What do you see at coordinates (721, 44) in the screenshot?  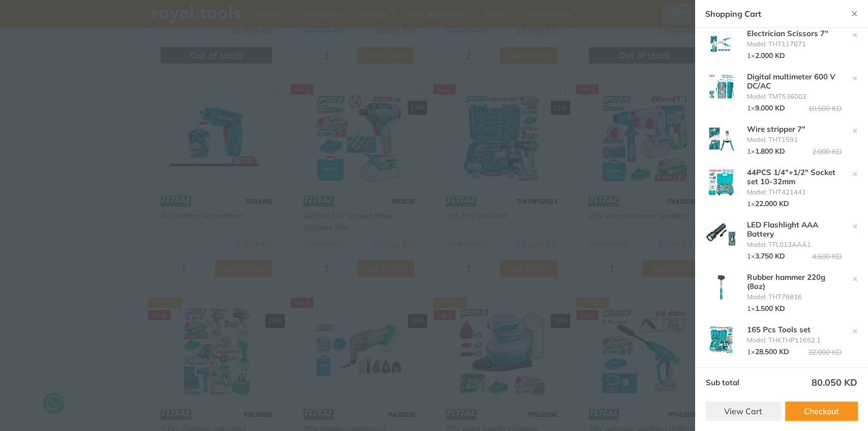 I see `img: Royal Tools - Electrician Scissors 7` at bounding box center [721, 44].